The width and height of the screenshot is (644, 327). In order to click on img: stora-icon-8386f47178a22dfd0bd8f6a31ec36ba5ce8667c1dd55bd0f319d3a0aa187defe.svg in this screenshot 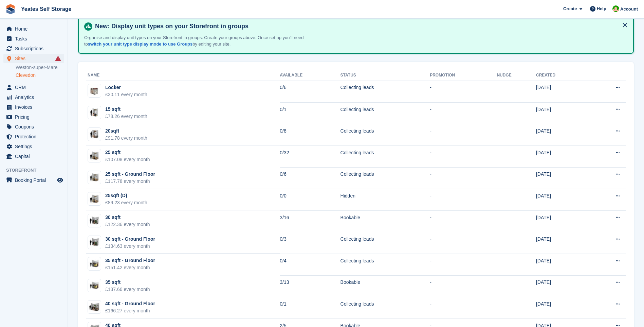, I will do `click(11, 9)`.